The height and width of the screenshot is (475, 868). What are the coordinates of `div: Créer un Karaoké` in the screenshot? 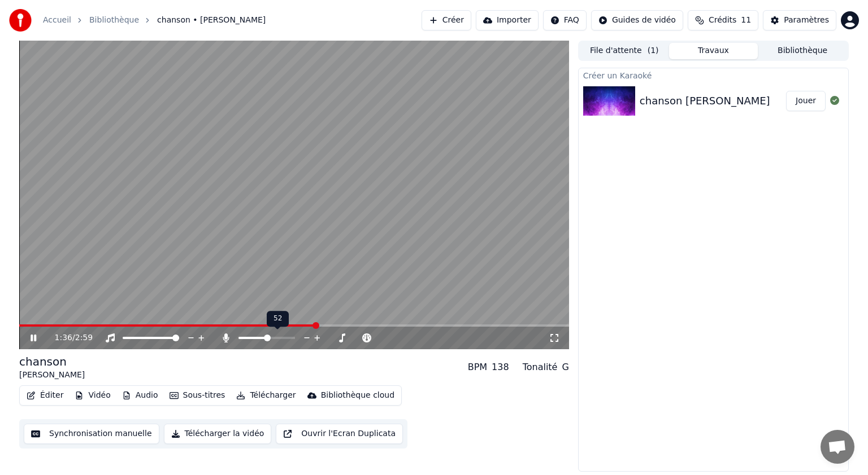 It's located at (713, 75).